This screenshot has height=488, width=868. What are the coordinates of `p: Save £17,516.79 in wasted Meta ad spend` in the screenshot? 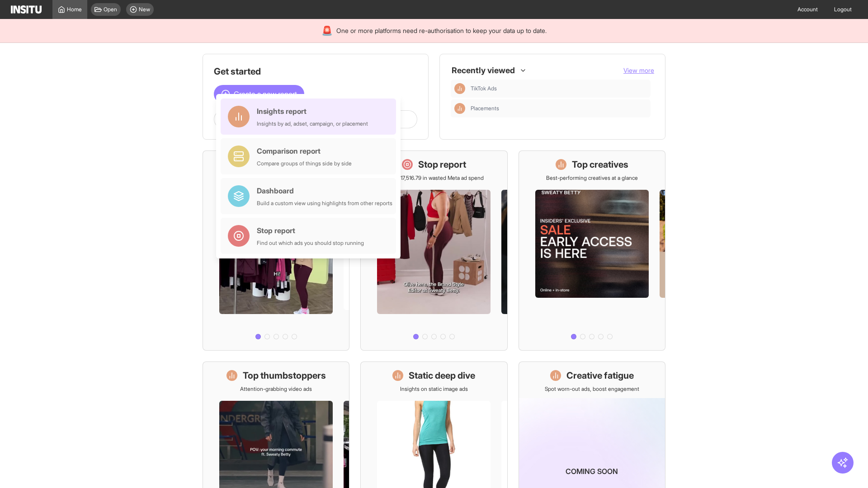 It's located at (434, 178).